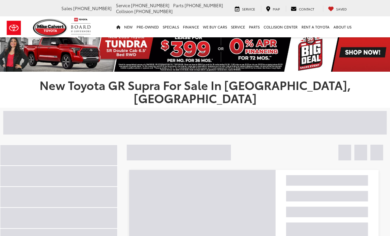 This screenshot has width=390, height=236. Describe the element at coordinates (281, 27) in the screenshot. I see `a: Collision Center` at that location.